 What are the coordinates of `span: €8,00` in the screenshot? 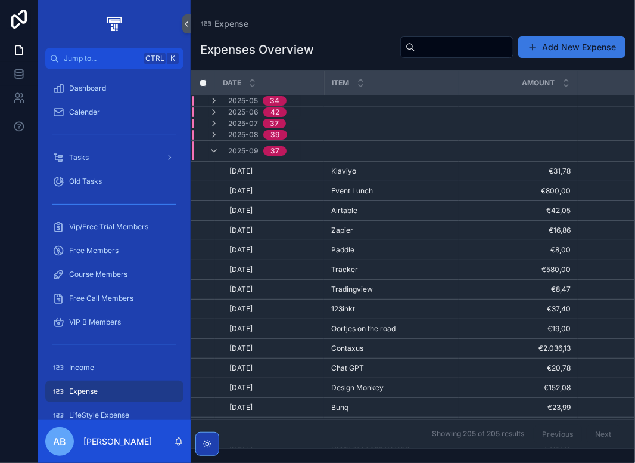 It's located at (519, 250).